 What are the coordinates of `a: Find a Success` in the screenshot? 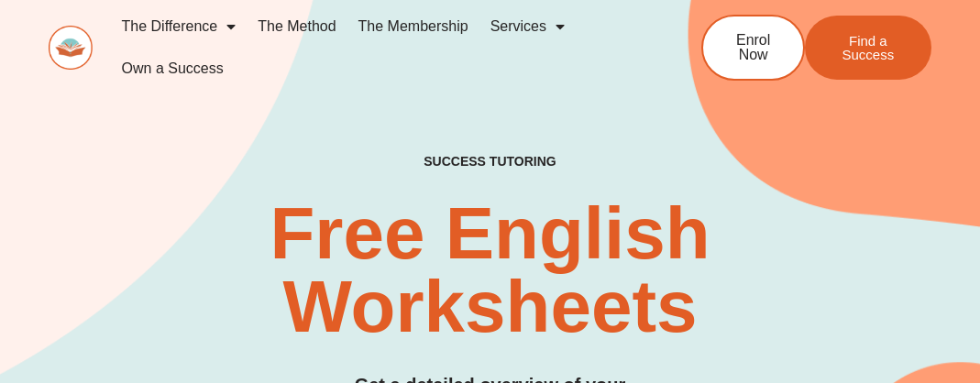 It's located at (868, 48).